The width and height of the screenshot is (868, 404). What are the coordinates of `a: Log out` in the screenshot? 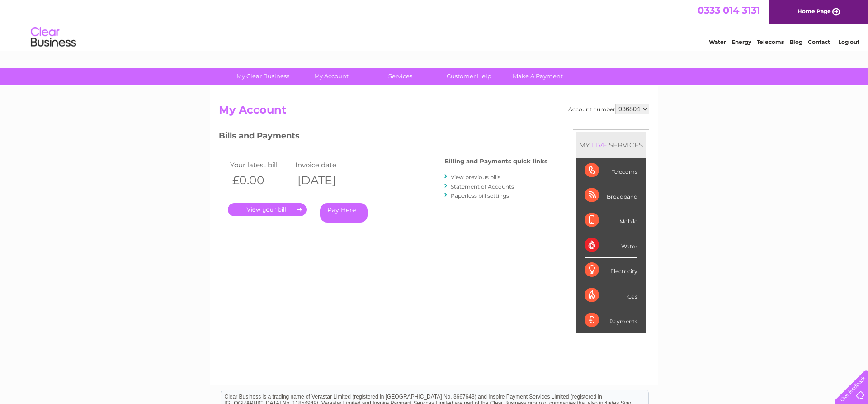 It's located at (848, 42).